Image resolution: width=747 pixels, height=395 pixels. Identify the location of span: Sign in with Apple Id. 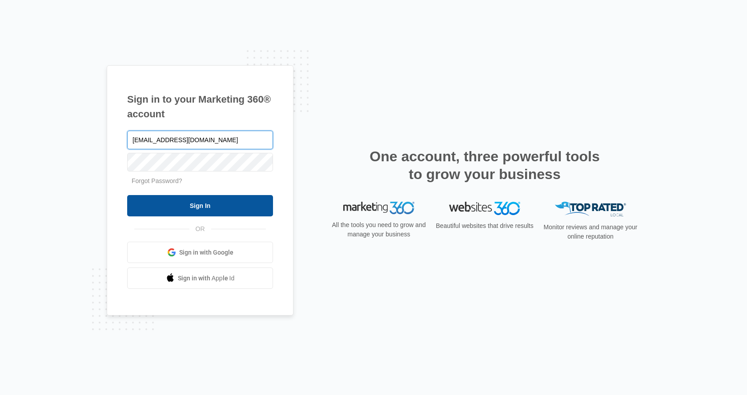
(206, 278).